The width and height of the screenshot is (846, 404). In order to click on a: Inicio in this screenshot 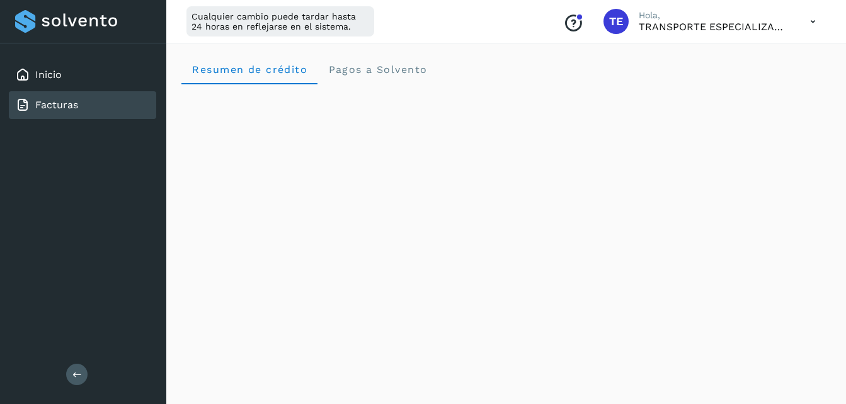, I will do `click(49, 74)`.